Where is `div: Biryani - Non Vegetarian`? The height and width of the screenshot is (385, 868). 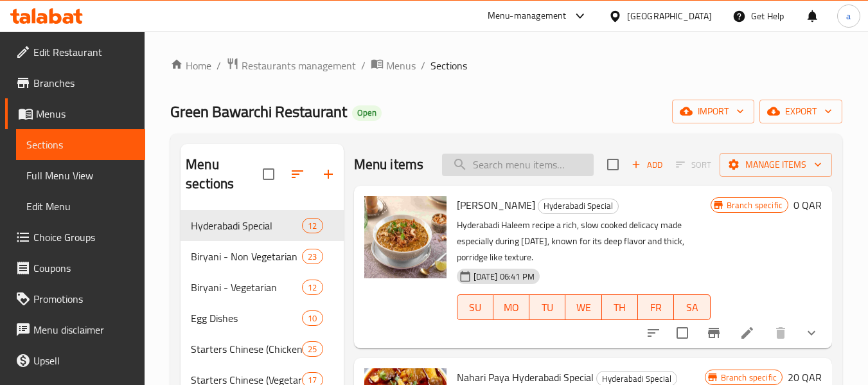 div: Biryani - Non Vegetarian is located at coordinates (246, 257).